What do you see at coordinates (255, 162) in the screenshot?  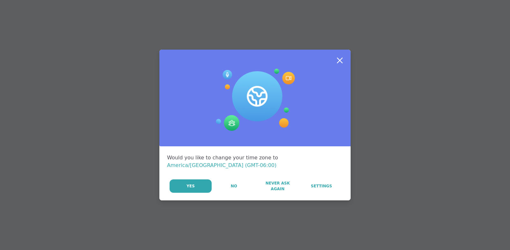 I see `div: Would you like to change your time zone to` at bounding box center [255, 162].